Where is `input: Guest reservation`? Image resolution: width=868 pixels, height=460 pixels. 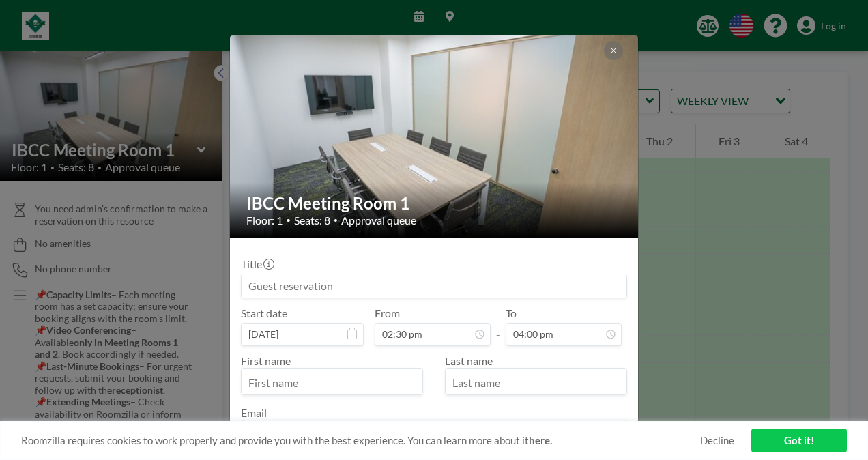
input: Guest reservation is located at coordinates (434, 285).